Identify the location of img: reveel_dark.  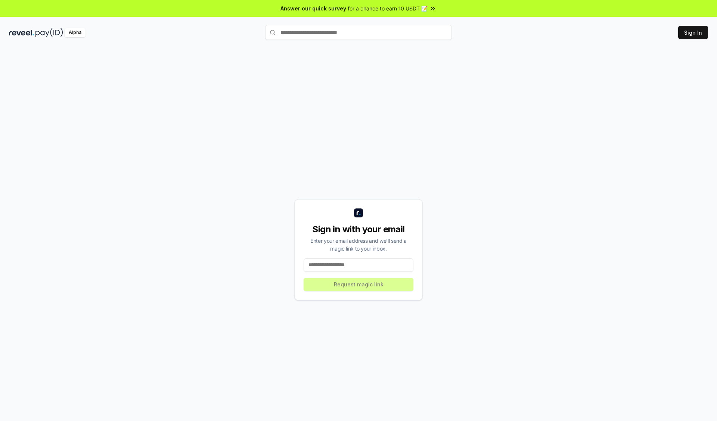
(21, 32).